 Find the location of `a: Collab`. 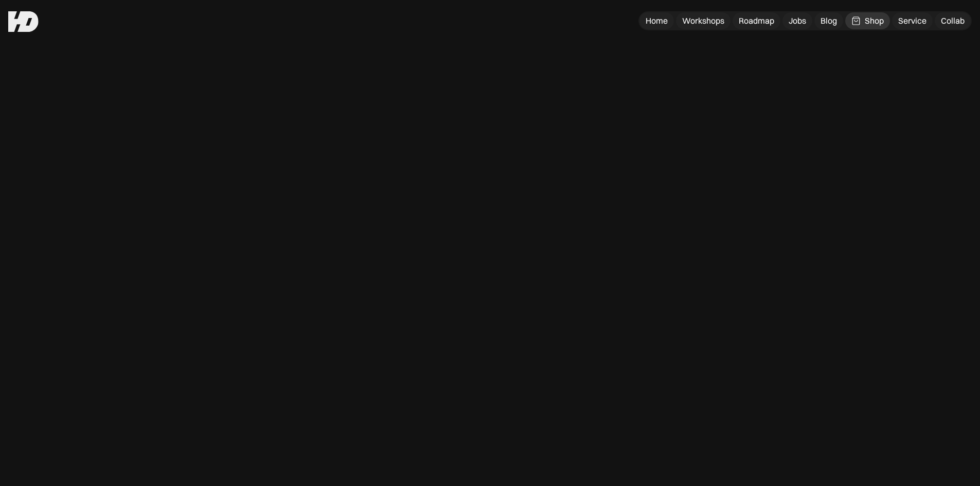

a: Collab is located at coordinates (953, 21).